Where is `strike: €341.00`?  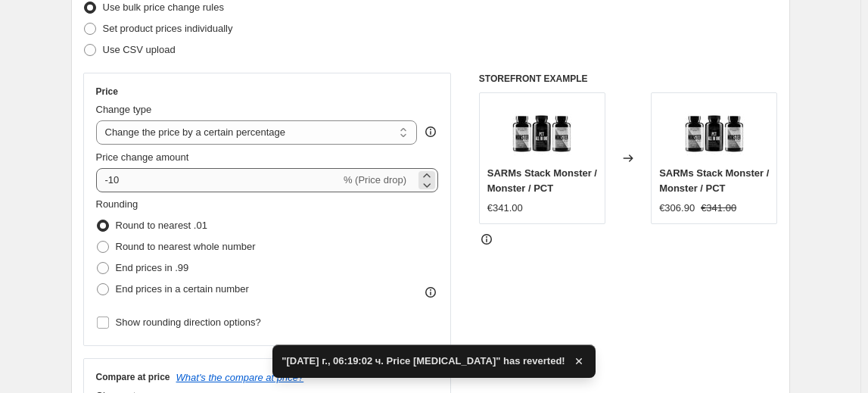
strike: €341.00 is located at coordinates (718, 209).